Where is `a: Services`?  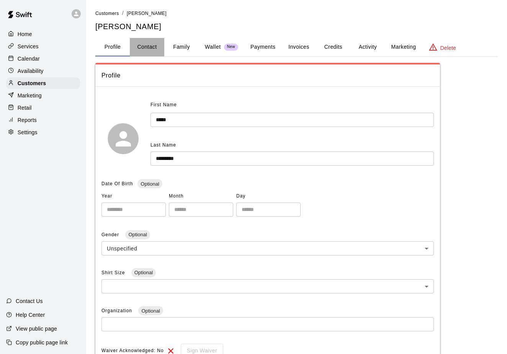
a: Services is located at coordinates (43, 46).